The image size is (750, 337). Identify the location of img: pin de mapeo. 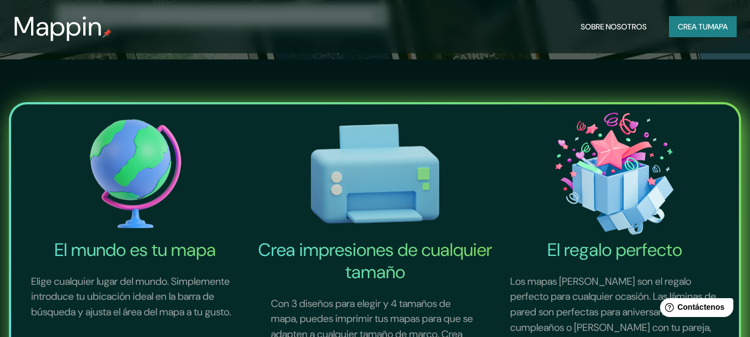
(107, 33).